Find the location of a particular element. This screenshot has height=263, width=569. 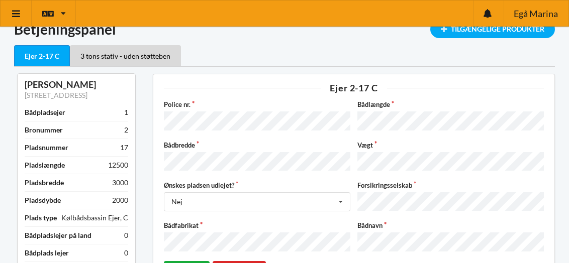

label: Bådnavn is located at coordinates (450, 226).